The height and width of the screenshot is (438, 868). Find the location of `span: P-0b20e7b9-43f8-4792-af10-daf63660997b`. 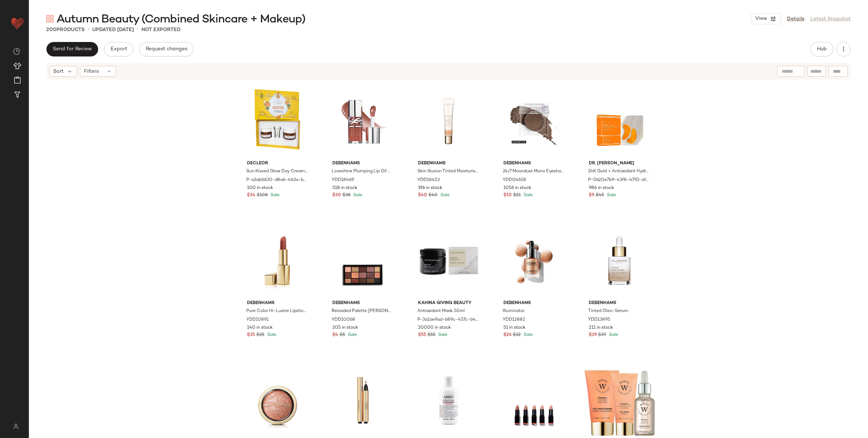

span: P-0b20e7b9-43f8-4792-af10-daf63660997b is located at coordinates (618, 180).